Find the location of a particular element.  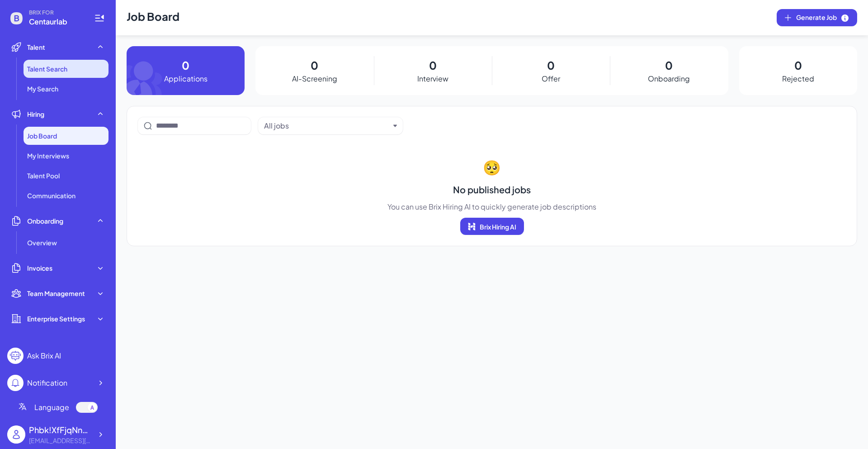

div: Notification is located at coordinates (47, 383).